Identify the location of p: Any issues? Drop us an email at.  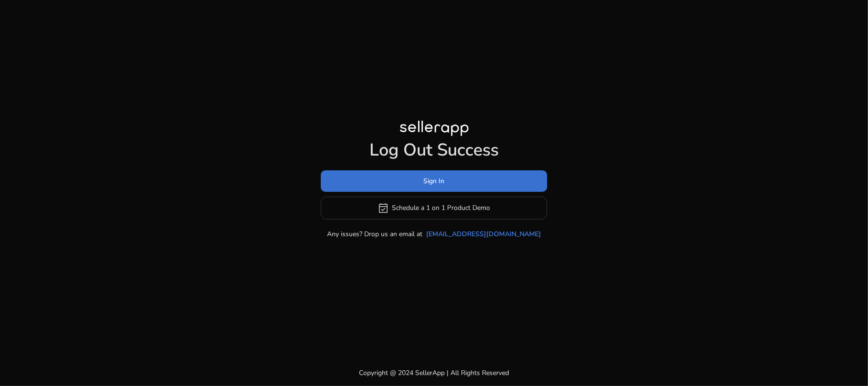
(374, 234).